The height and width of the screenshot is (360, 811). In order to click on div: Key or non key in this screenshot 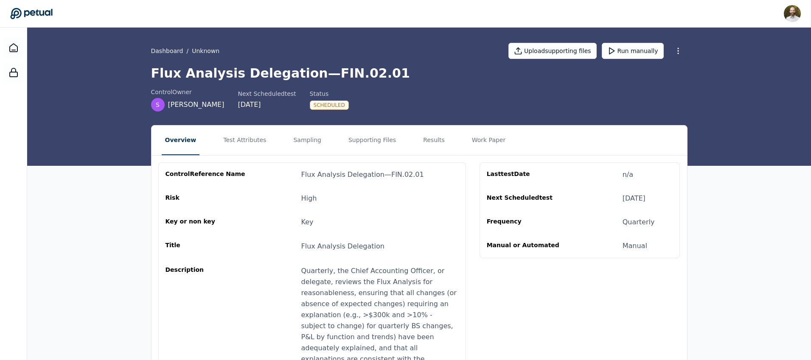, I will do `click(206, 222)`.